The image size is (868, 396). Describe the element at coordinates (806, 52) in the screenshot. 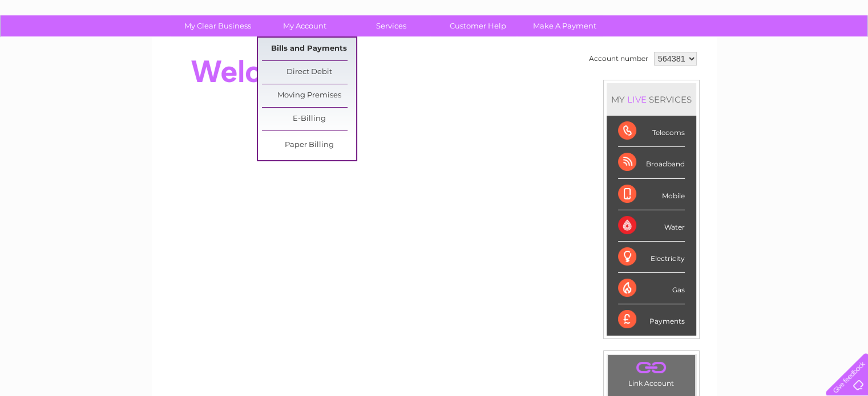

I see `a: Contact` at that location.